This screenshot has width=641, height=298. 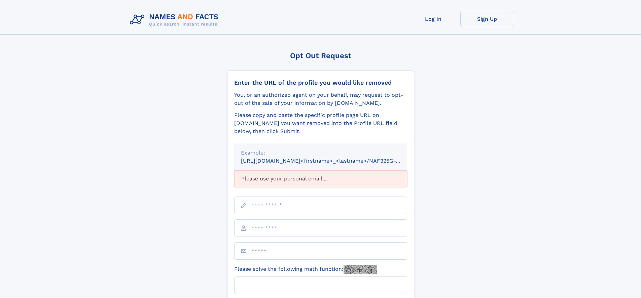 What do you see at coordinates (321, 179) in the screenshot?
I see `div: Please use your personal email ...` at bounding box center [321, 179].